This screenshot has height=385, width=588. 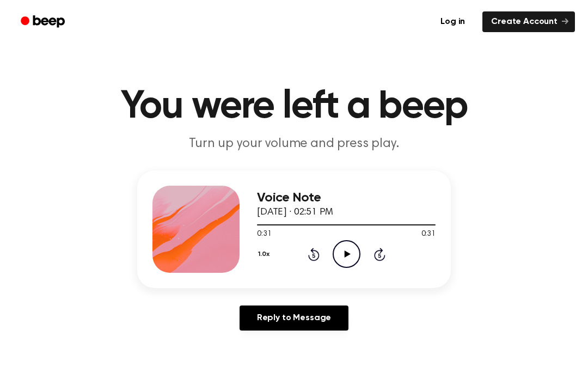 I want to click on p: Turn up your volume and press play., so click(x=294, y=143).